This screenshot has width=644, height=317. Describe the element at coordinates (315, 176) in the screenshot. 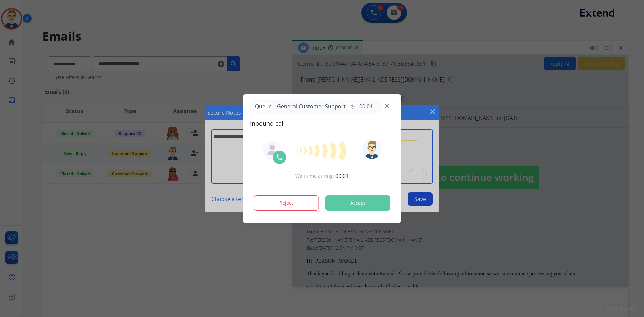

I see `span: Wait time at ring:` at that location.